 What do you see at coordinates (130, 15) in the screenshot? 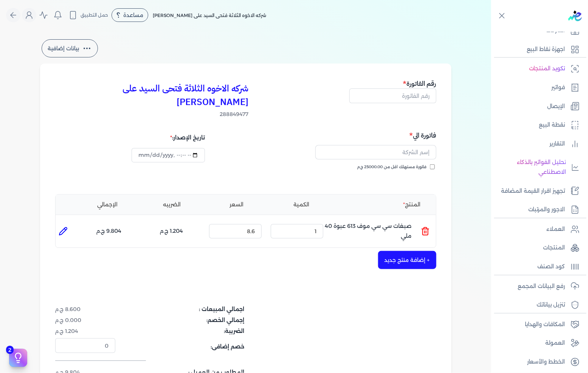
I see `div: مساعدة` at bounding box center [130, 15].